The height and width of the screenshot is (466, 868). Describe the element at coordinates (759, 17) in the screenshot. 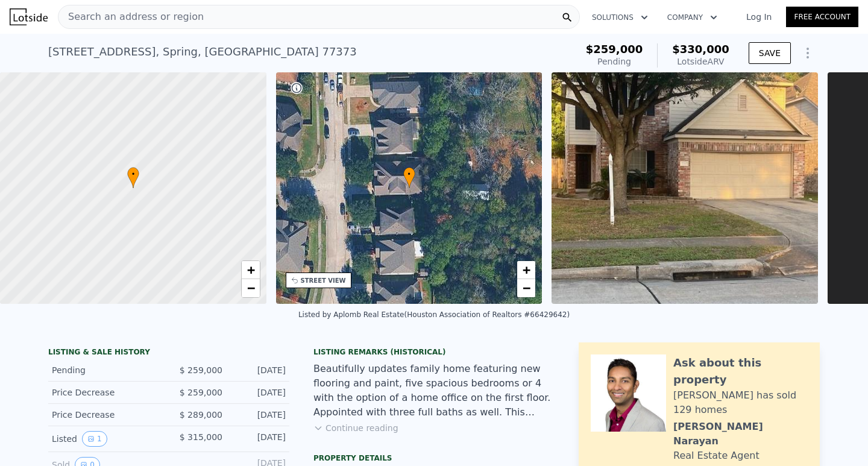

I see `a: Log In` at that location.